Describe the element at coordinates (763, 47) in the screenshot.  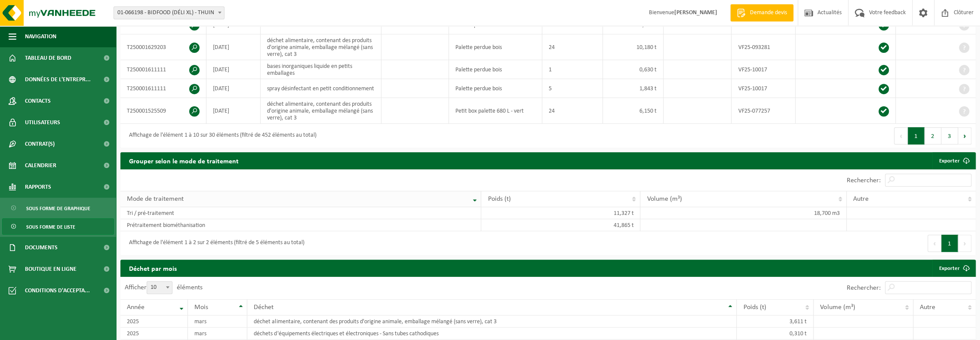
I see `td: VF25-093281` at that location.